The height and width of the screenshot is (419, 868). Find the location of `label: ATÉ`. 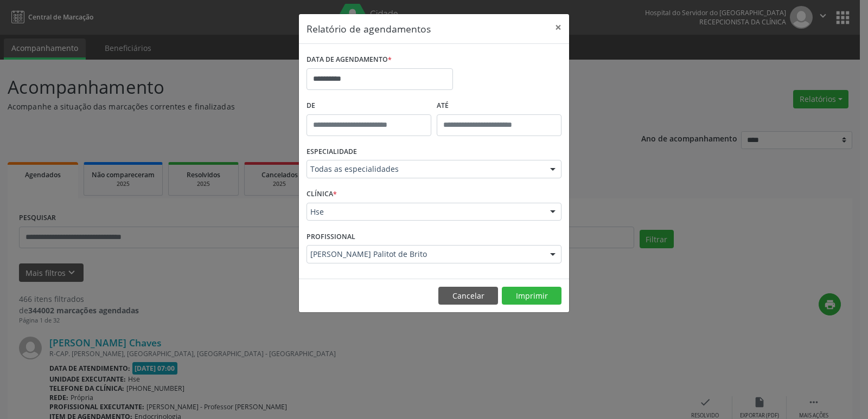

label: ATÉ is located at coordinates (499, 105).